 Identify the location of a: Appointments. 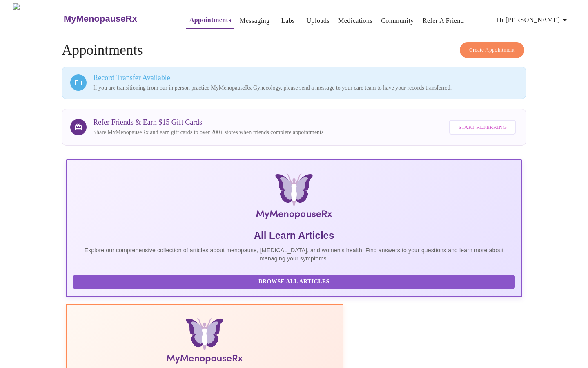
(211, 20).